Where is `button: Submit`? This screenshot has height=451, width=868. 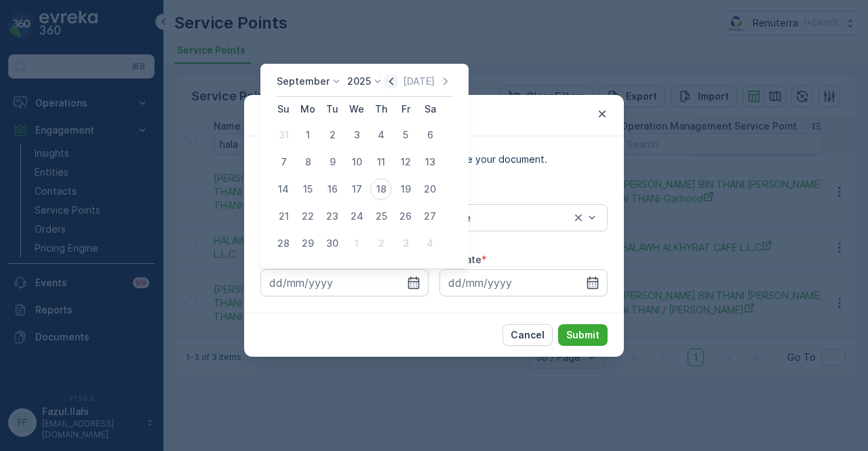 button: Submit is located at coordinates (582, 335).